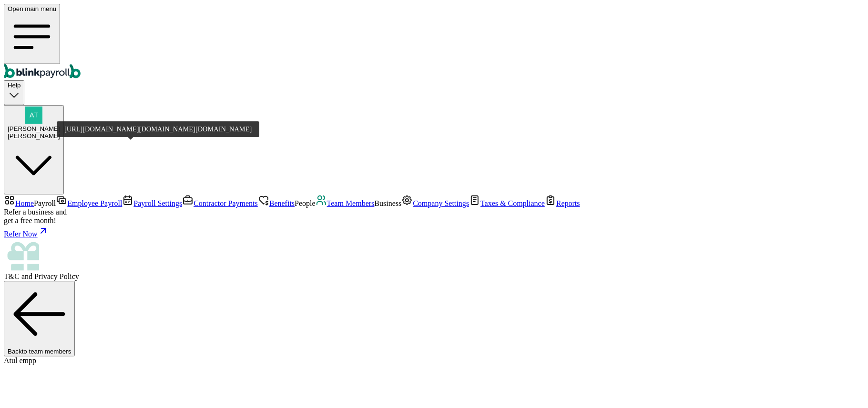 Image resolution: width=868 pixels, height=408 pixels. I want to click on a: Taxes & Compliance, so click(506, 203).